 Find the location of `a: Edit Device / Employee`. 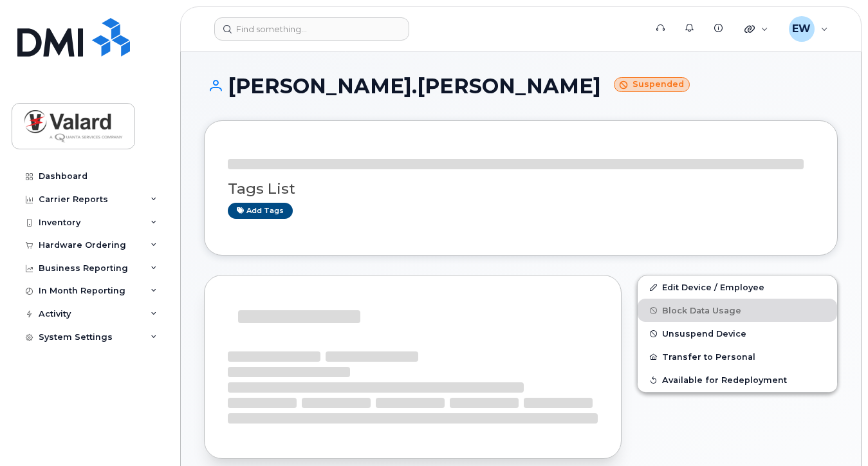

a: Edit Device / Employee is located at coordinates (737, 287).